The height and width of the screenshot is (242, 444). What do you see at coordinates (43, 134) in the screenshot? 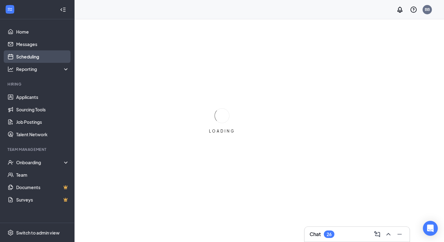
I see `a: Talent Network` at bounding box center [43, 134].